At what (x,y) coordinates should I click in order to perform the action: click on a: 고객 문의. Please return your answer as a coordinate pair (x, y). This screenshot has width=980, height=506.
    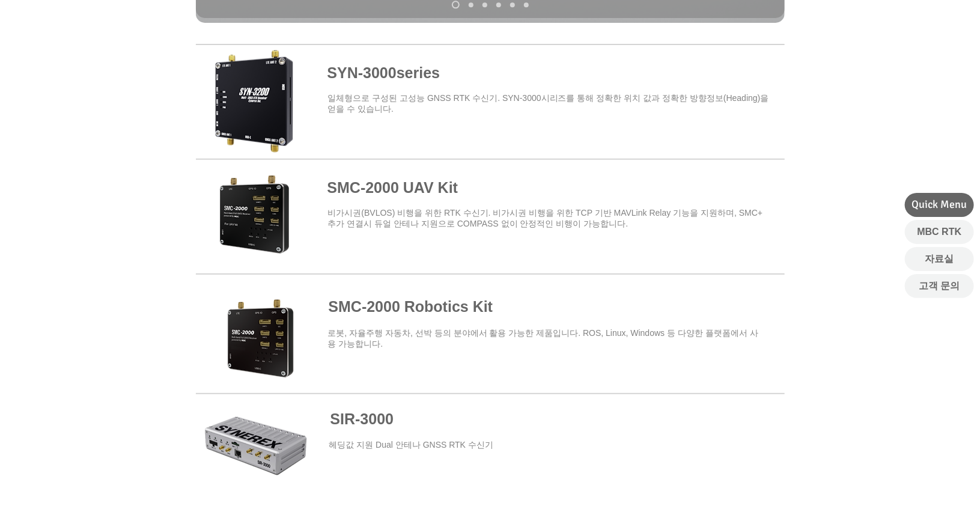
    Looking at the image, I should click on (939, 286).